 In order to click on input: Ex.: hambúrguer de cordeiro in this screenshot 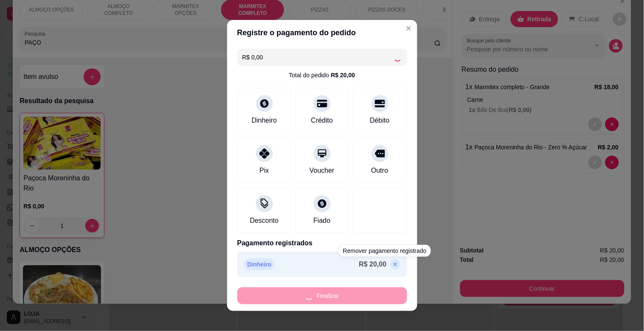, I will do `click(318, 57)`.